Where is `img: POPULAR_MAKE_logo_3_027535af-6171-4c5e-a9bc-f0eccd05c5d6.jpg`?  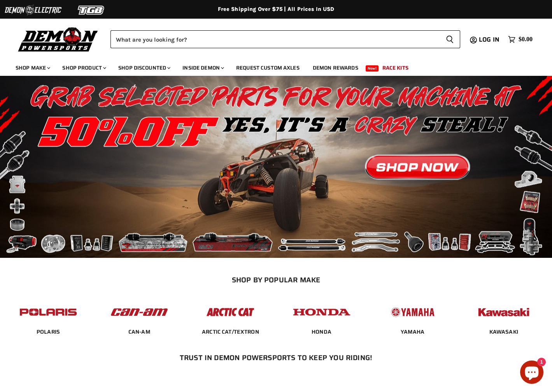 img: POPULAR_MAKE_logo_3_027535af-6171-4c5e-a9bc-f0eccd05c5d6.jpg is located at coordinates (230, 312).